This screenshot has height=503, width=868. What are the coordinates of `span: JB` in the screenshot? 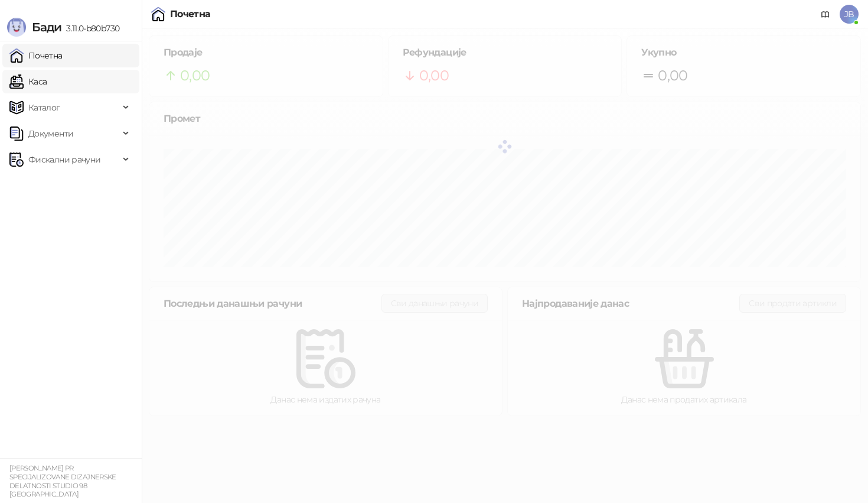 It's located at (849, 14).